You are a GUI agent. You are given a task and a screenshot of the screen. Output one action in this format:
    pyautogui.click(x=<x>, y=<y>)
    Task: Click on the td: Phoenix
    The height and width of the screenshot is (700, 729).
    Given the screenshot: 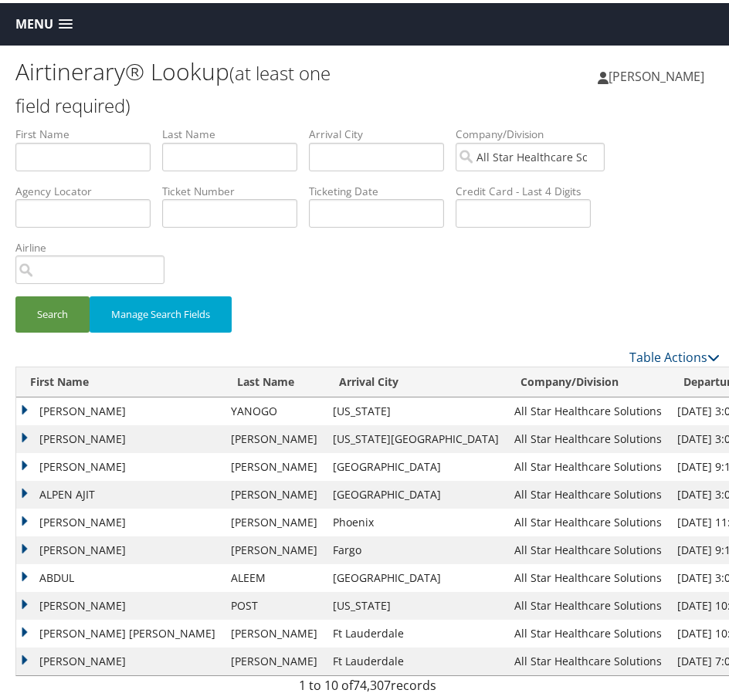 What is the action you would take?
    pyautogui.click(x=415, y=520)
    